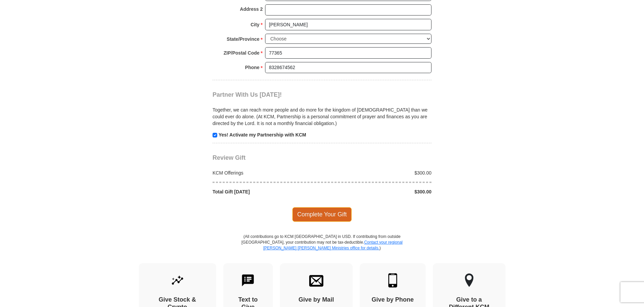 This screenshot has height=307, width=644. What do you see at coordinates (322, 214) in the screenshot?
I see `span: Complete Your Gift` at bounding box center [322, 214].